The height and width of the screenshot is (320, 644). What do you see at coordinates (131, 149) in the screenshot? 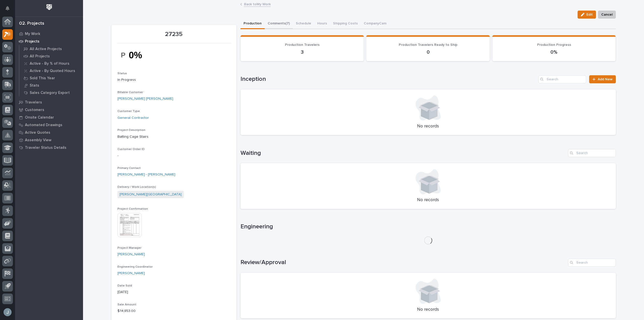
I see `span: Customer Order ID` at bounding box center [131, 149].